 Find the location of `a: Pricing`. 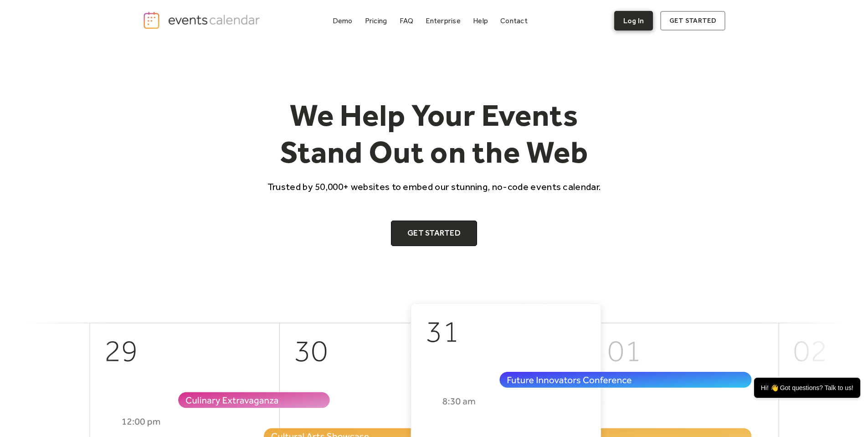

a: Pricing is located at coordinates (375, 20).